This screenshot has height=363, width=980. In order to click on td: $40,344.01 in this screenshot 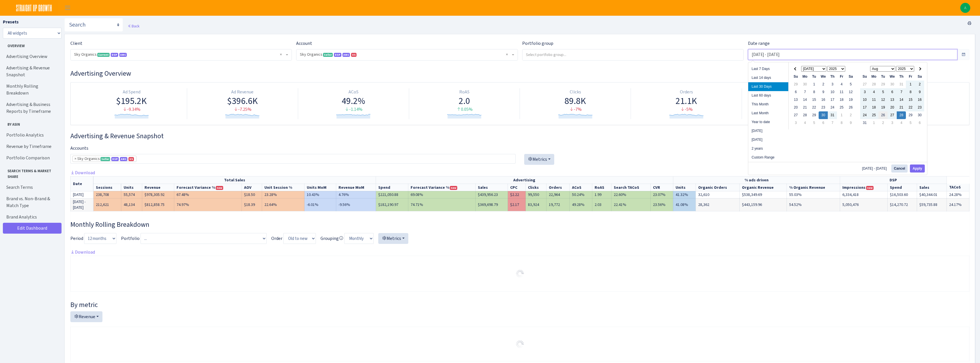, I will do `click(932, 194)`.